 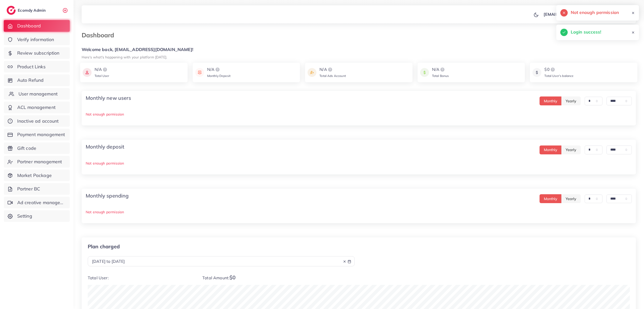 What do you see at coordinates (37, 40) in the screenshot?
I see `a: Verify information` at bounding box center [37, 40].